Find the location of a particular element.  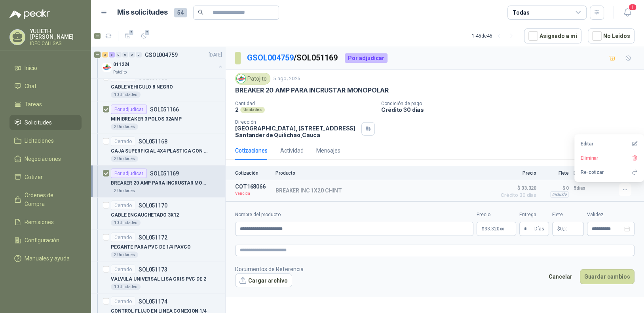

button: 1 is located at coordinates (627, 13).